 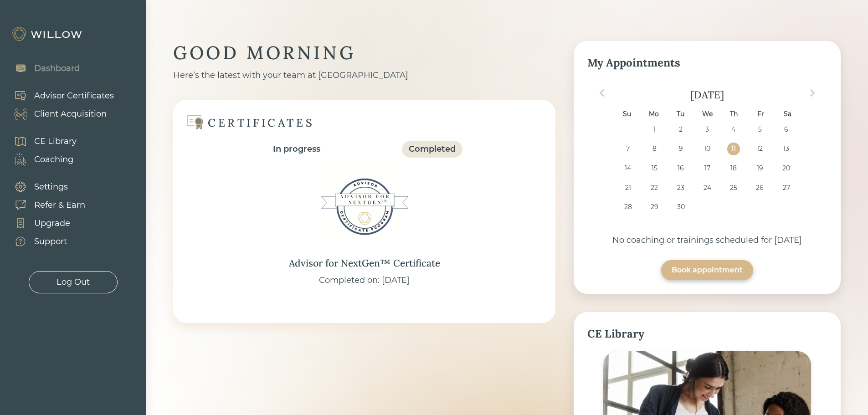 I want to click on div: Completed, so click(x=432, y=149).